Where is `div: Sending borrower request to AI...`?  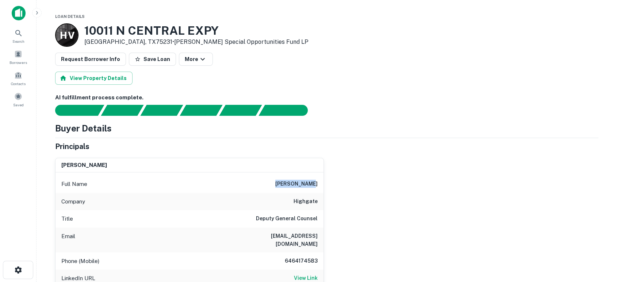 div: Sending borrower request to AI... is located at coordinates (74, 110).